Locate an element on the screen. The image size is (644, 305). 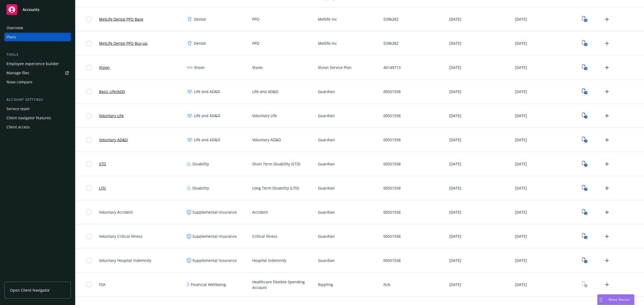
a: Client navigator features is located at coordinates (38, 118).